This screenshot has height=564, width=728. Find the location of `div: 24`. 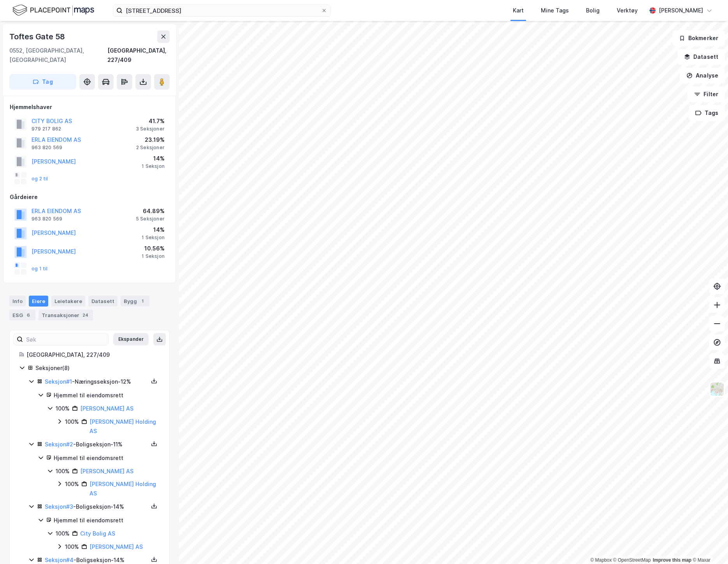

div: 24 is located at coordinates (85, 315).